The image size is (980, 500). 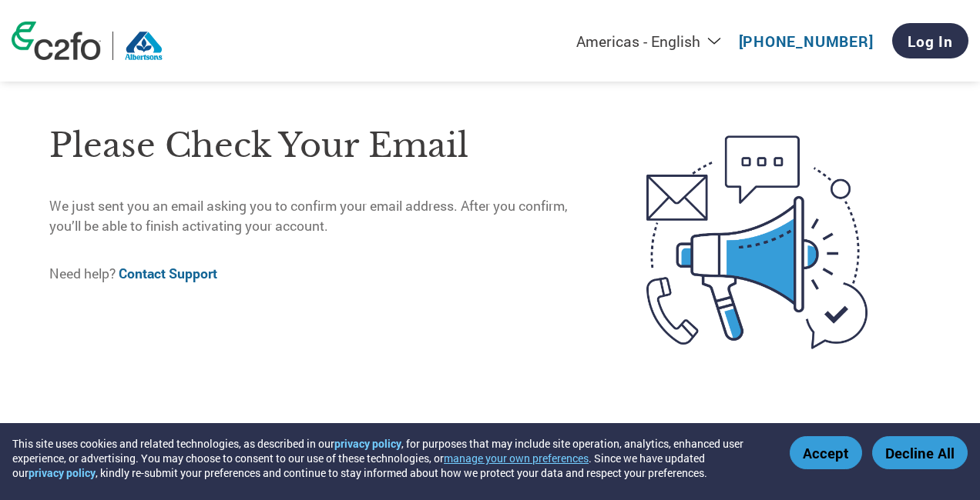 I want to click on a: Log In, so click(x=930, y=41).